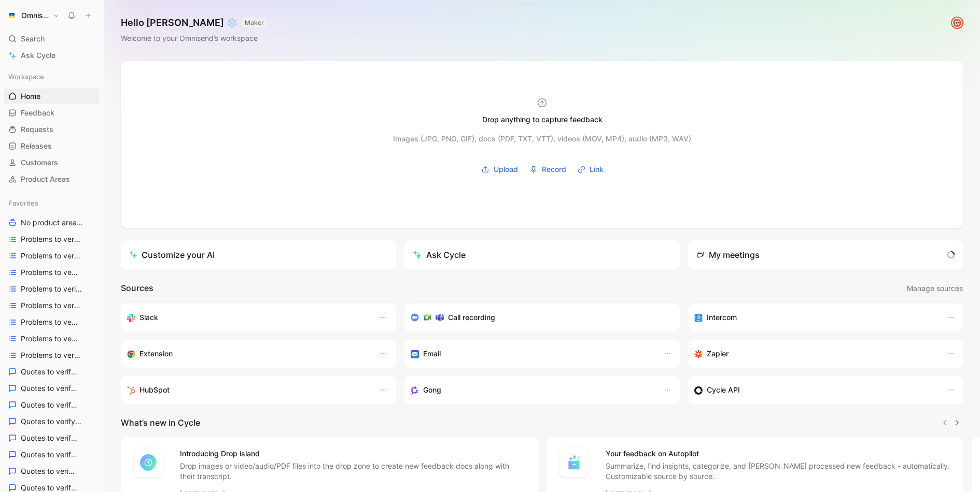 The width and height of the screenshot is (980, 492). Describe the element at coordinates (51, 389) in the screenshot. I see `span: Quotes to verify Audience` at that location.